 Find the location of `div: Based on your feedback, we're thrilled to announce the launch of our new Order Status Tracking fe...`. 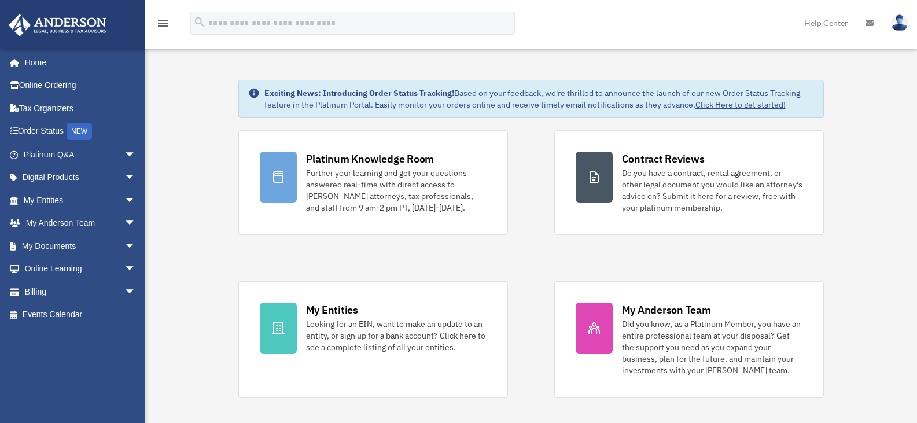

div: Based on your feedback, we're thrilled to announce the launch of our new Order Status Tracking fe... is located at coordinates (539, 99).